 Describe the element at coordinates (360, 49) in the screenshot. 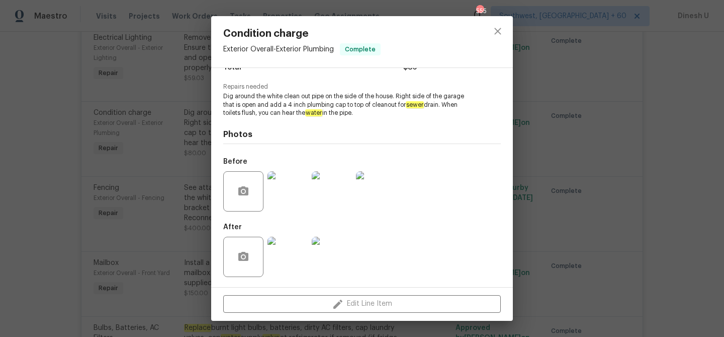

I see `span: Complete` at that location.